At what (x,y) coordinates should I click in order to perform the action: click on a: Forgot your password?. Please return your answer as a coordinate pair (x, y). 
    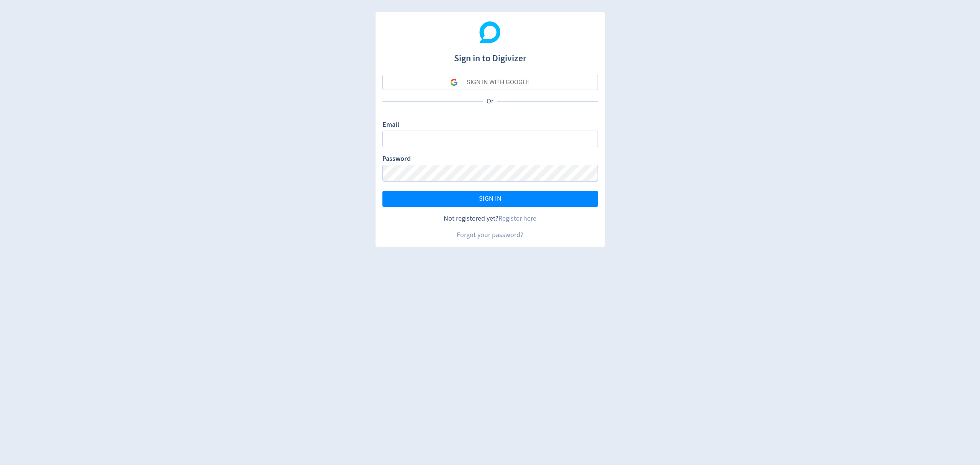
    Looking at the image, I should click on (490, 235).